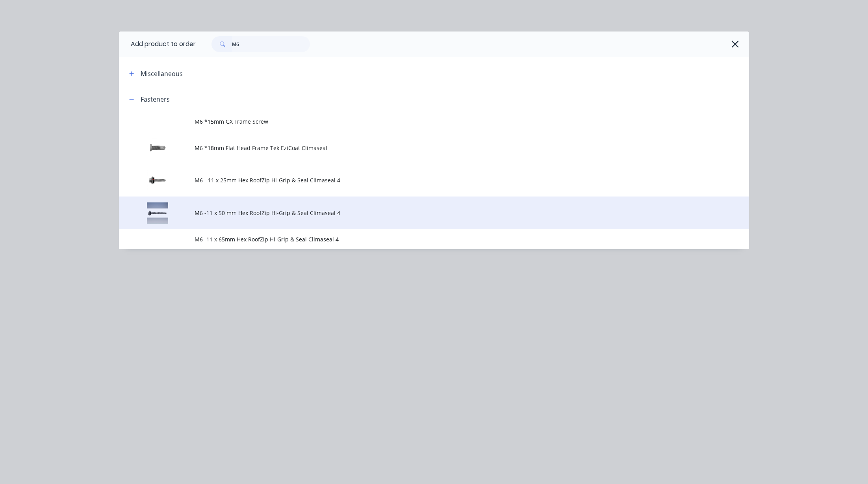 Image resolution: width=868 pixels, height=484 pixels. Describe the element at coordinates (157, 44) in the screenshot. I see `div: Add product to order` at that location.